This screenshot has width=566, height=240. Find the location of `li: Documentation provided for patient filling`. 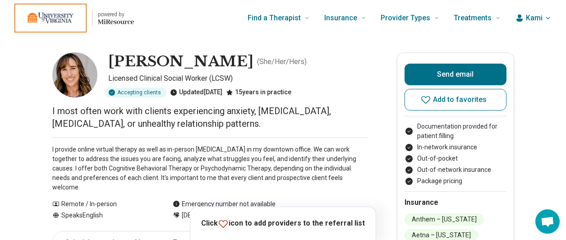

li: Documentation provided for patient filling is located at coordinates (455, 131).